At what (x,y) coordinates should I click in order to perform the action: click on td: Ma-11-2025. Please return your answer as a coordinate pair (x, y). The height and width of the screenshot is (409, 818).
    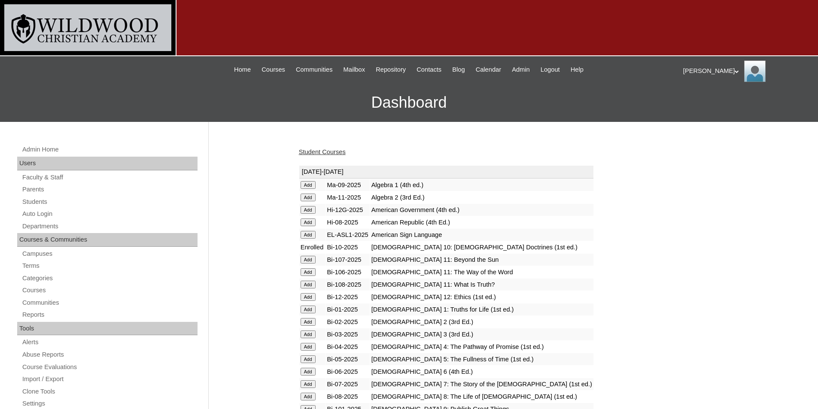
    Looking at the image, I should click on (348, 197).